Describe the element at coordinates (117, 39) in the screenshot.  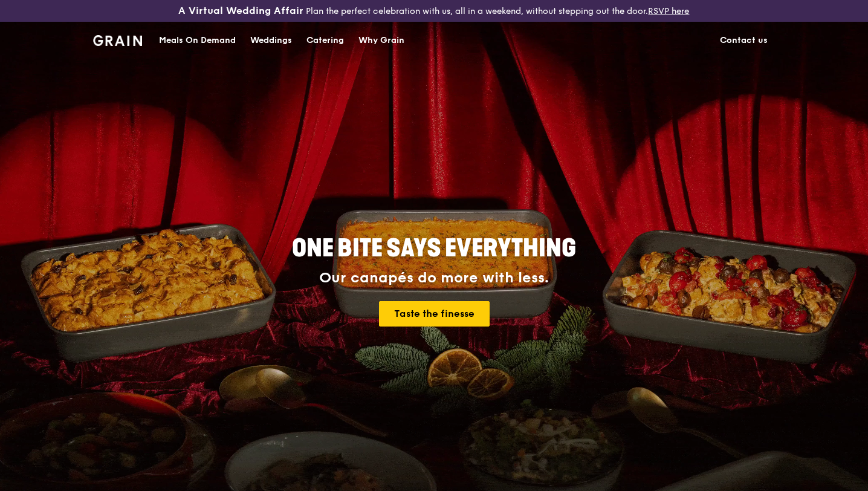
I see `a: GrainGrain` at that location.